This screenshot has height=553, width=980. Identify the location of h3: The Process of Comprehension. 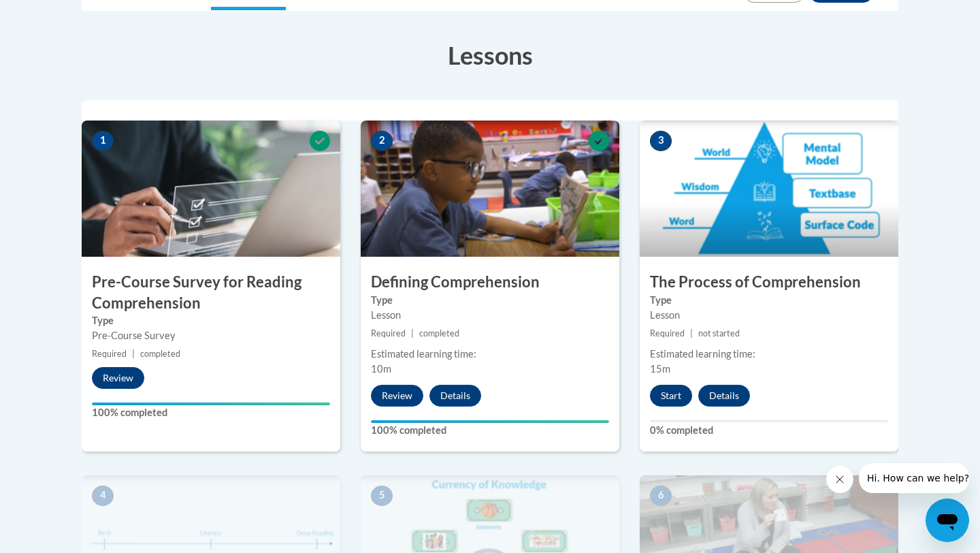
(769, 282).